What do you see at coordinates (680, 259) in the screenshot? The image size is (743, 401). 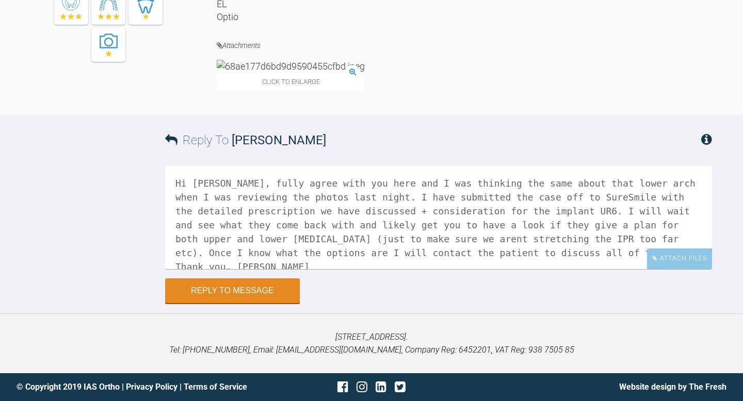 I see `div: Attach Files` at bounding box center [680, 259].